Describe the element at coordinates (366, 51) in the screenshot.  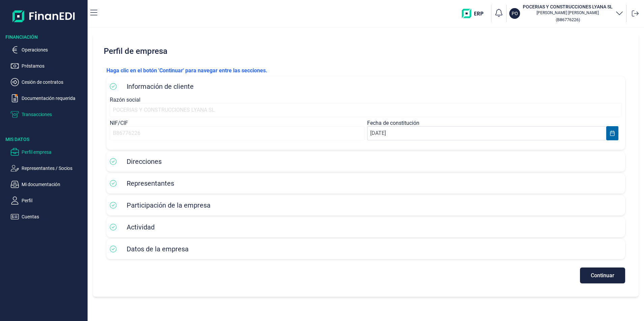
I see `h2: Perfil de empresa` at that location.